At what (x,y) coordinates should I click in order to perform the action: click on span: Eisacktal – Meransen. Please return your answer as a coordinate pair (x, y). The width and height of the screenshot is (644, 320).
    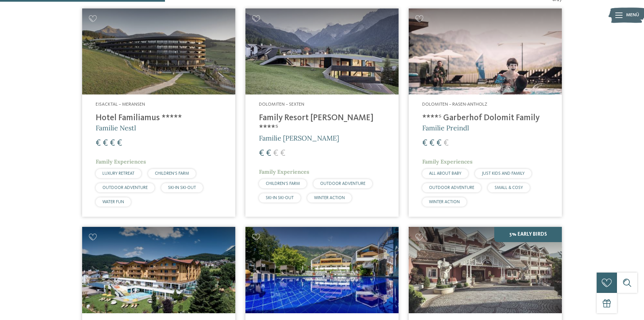
    Looking at the image, I should click on (120, 104).